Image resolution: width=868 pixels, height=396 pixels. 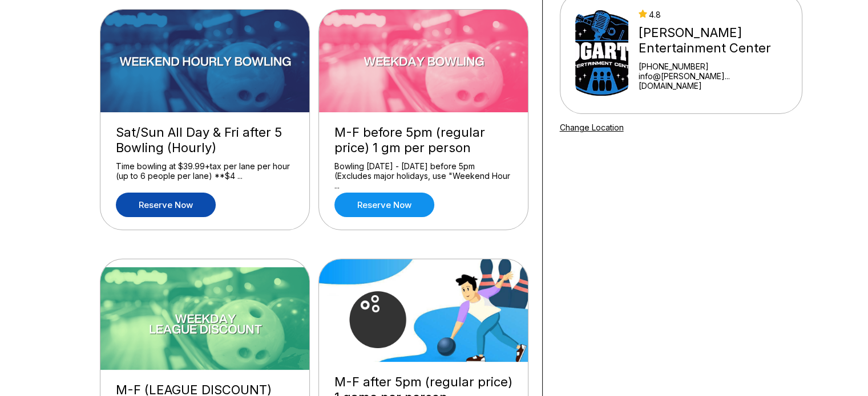 What do you see at coordinates (205, 140) in the screenshot?
I see `div: Sat/Sun All Day & Fri after 5 Bowling (Hourly)` at bounding box center [205, 140].